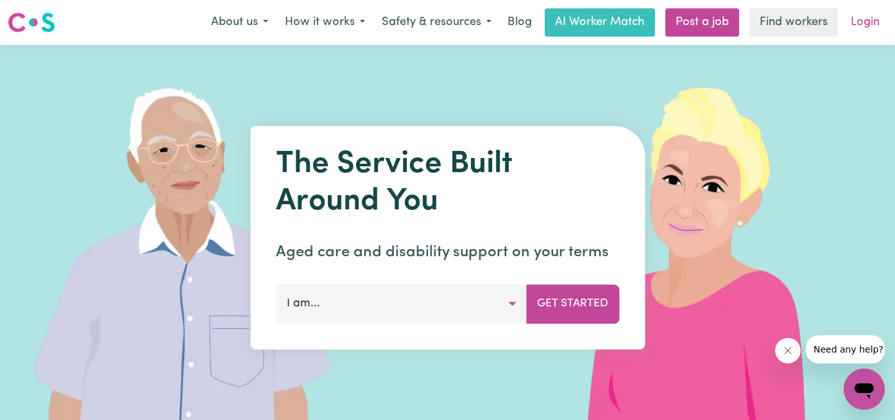  I want to click on button: I am..., so click(401, 304).